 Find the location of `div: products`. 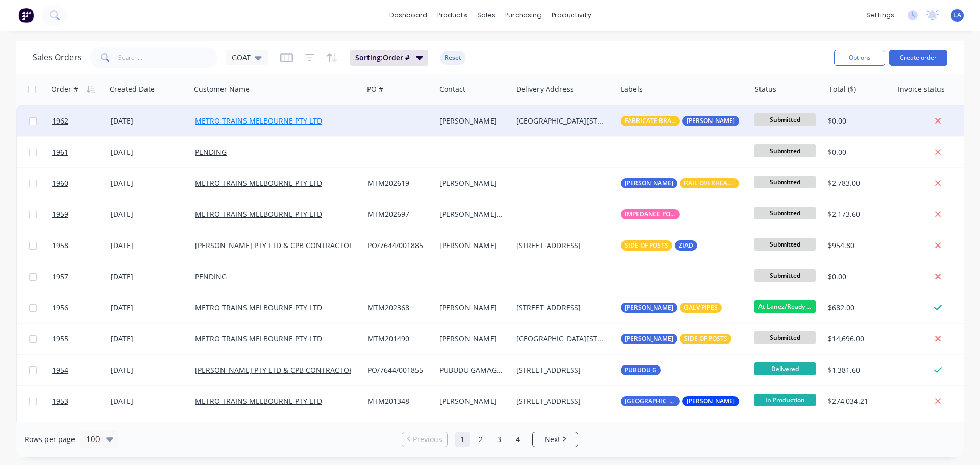

div: products is located at coordinates (452, 15).